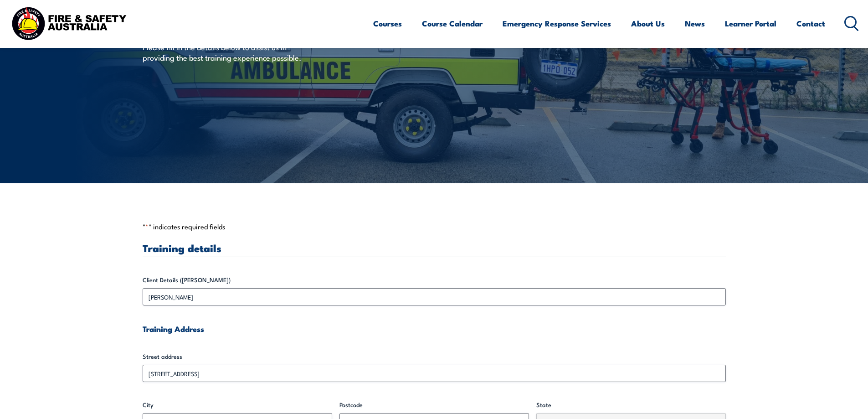 Image resolution: width=868 pixels, height=419 pixels. What do you see at coordinates (237, 405) in the screenshot?
I see `label: City` at bounding box center [237, 405].